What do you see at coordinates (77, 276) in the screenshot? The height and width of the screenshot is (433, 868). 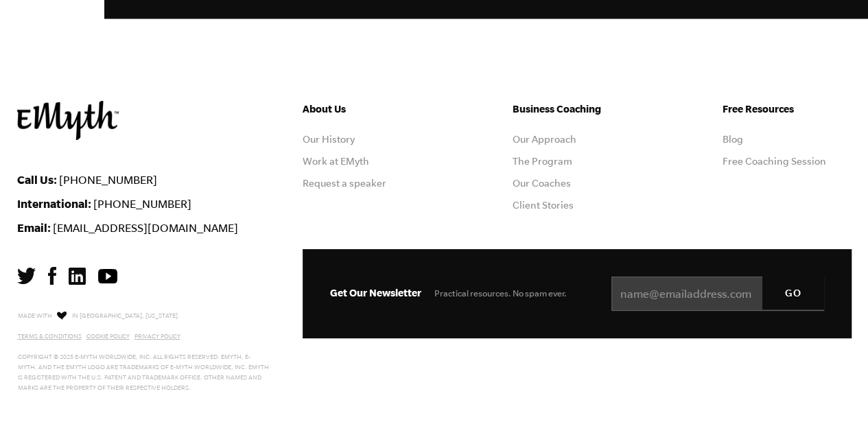 I see `img: LinkedIn` at bounding box center [77, 276].